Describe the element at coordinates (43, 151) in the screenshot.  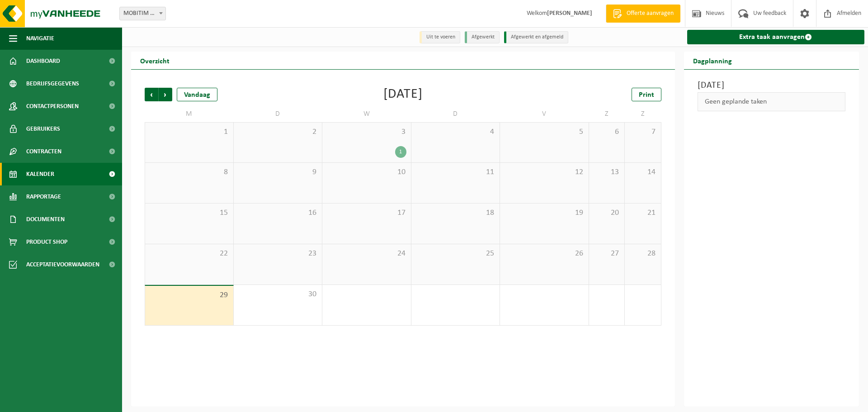
I see `span: Contracten` at that location.